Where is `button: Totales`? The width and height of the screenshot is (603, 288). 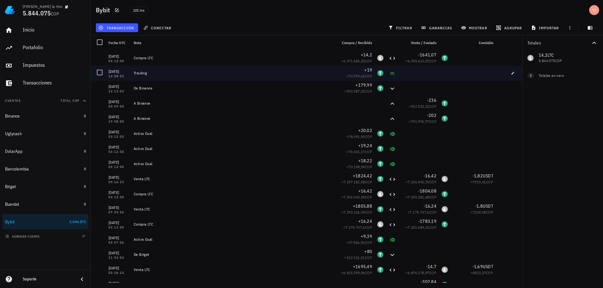
button: Totales is located at coordinates (562, 43).